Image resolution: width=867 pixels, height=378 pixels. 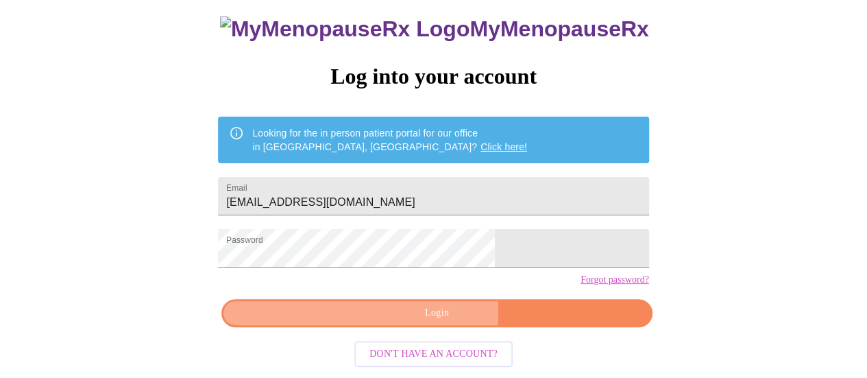 What do you see at coordinates (615, 280) in the screenshot?
I see `a: Forgot password?` at bounding box center [615, 280].